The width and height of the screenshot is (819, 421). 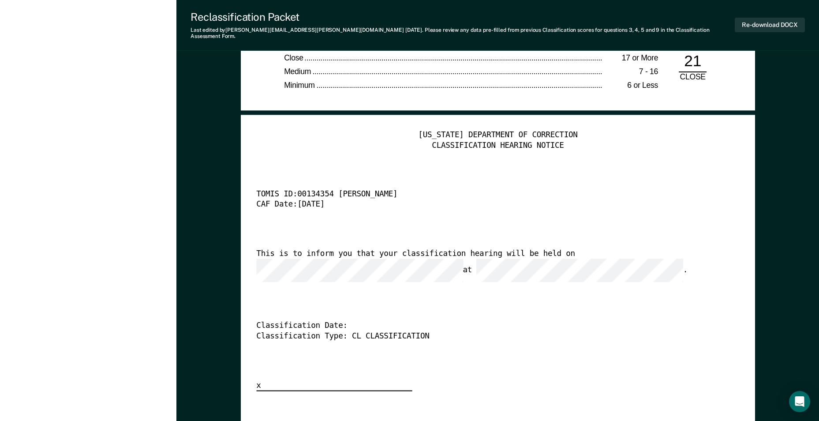 What do you see at coordinates (298, 71) in the screenshot?
I see `span: Medium` at bounding box center [298, 71].